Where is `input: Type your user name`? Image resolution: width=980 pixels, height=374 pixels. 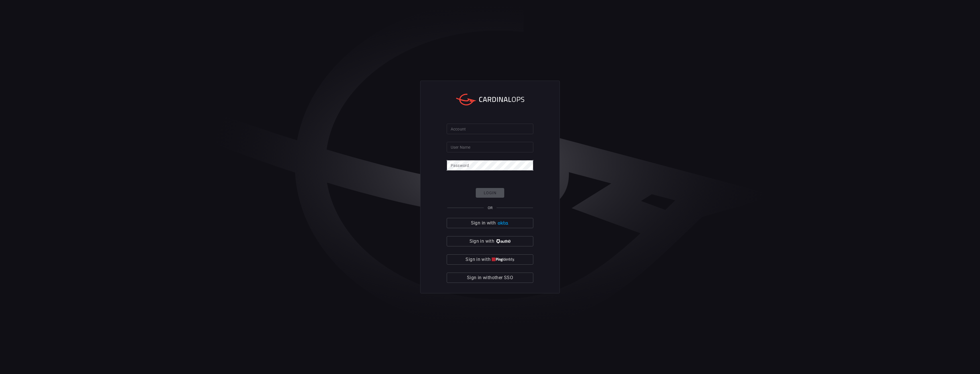 input: Type your user name is located at coordinates (490, 147).